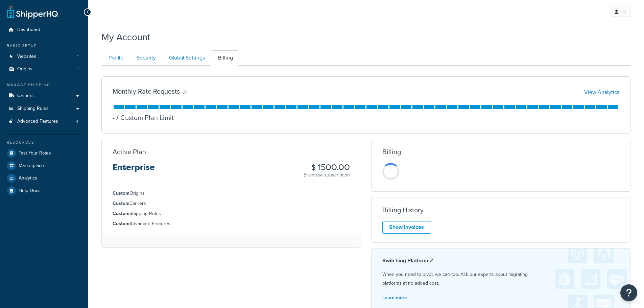  What do you see at coordinates (395, 297) in the screenshot?
I see `a: Learn more` at bounding box center [395, 297].